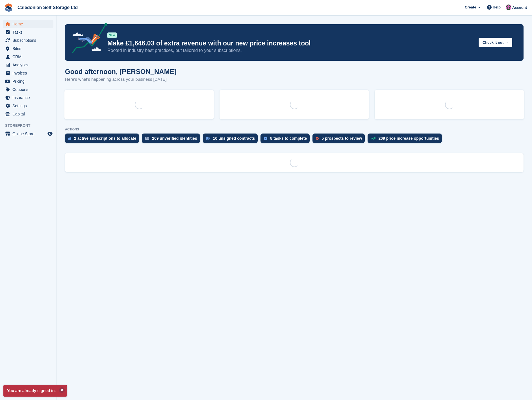 The height and width of the screenshot is (400, 532). Describe the element at coordinates (496, 7) in the screenshot. I see `span: Help` at that location.